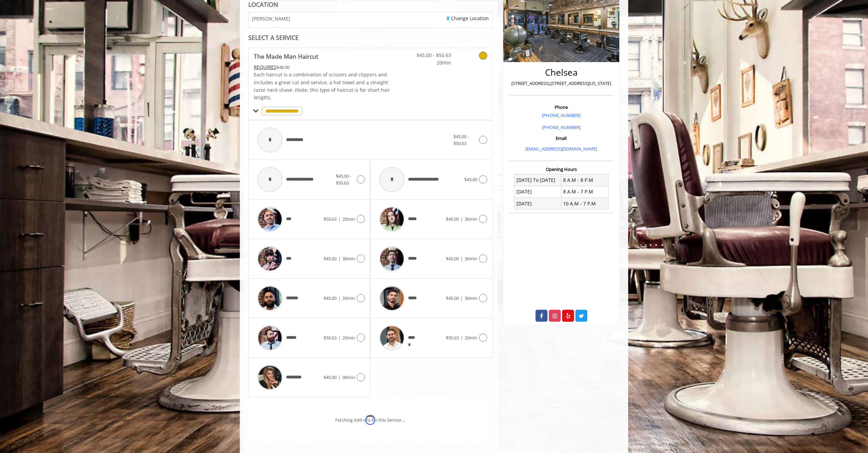  Describe the element at coordinates (265, 67) in the screenshot. I see `span: This service needs some Advance to be paid before we block your appointment` at that location.